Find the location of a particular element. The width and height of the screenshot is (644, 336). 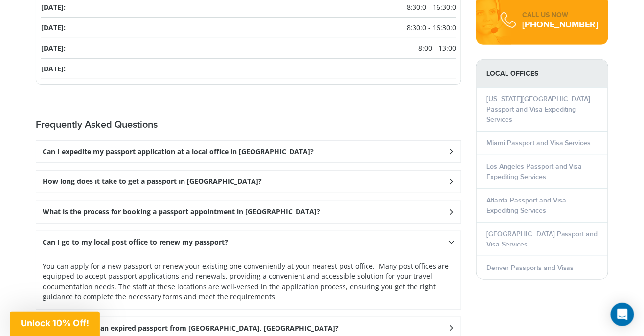

div: Open Intercom Messenger is located at coordinates (622, 315).